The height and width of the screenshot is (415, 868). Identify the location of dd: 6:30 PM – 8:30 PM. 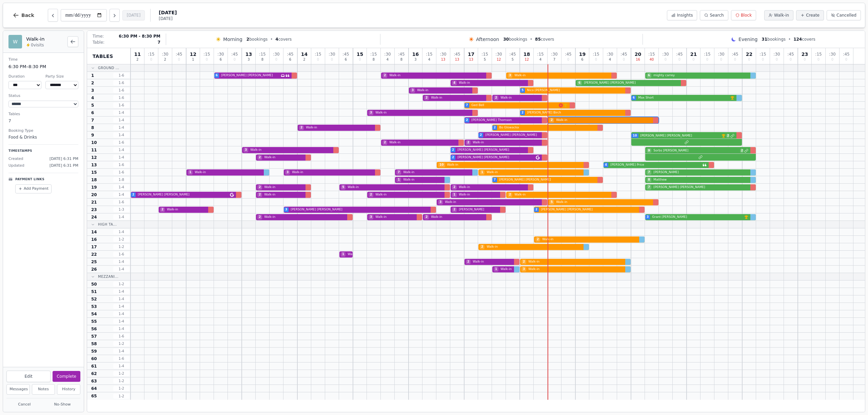
(44, 67).